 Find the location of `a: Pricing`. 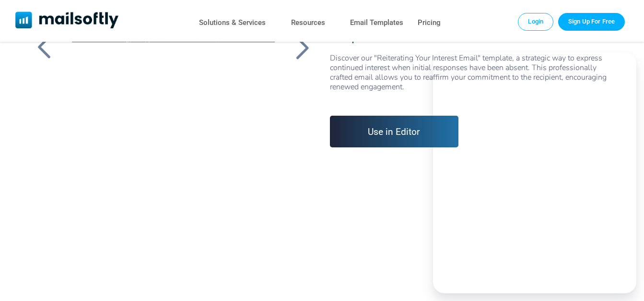

a: Pricing is located at coordinates (429, 22).